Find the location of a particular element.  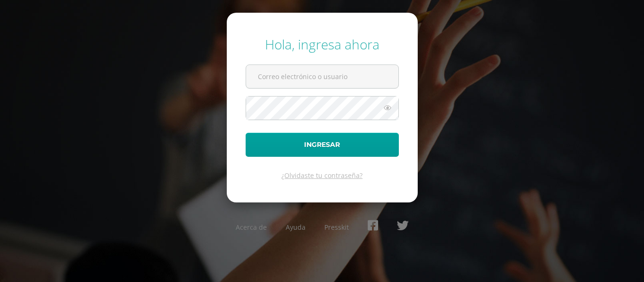

a: Ayuda is located at coordinates (296, 227).